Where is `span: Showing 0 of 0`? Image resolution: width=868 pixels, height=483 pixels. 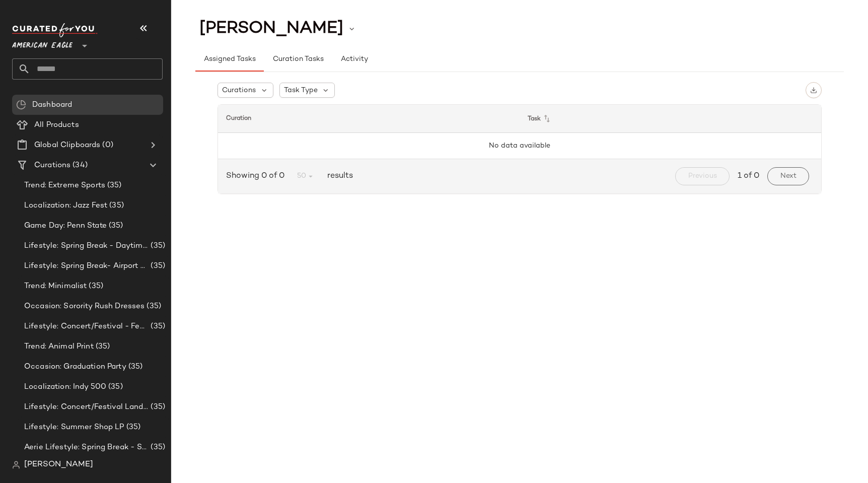
span: Showing 0 of 0 is located at coordinates (257, 176).